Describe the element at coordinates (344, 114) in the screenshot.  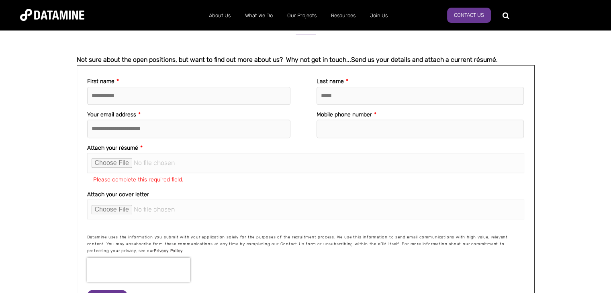
I see `span: Mobile phone number` at that location.